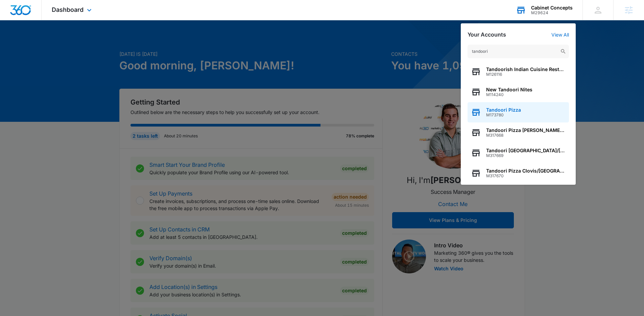 The image size is (644, 316). What do you see at coordinates (518, 92) in the screenshot?
I see `button: New Tandoori NitesM114240` at bounding box center [518, 92].